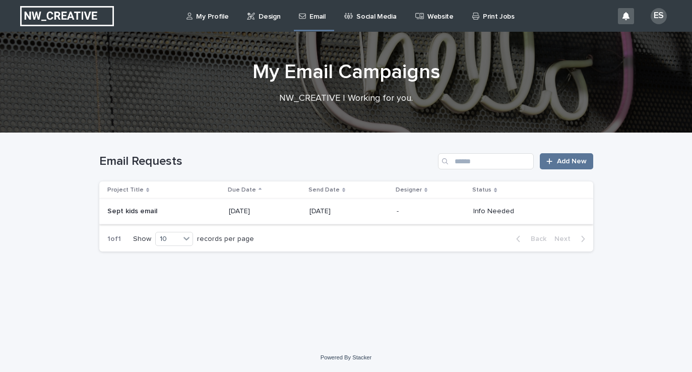 The width and height of the screenshot is (692, 372). Describe the element at coordinates (524, 211) in the screenshot. I see `p: Info Needed` at that location.